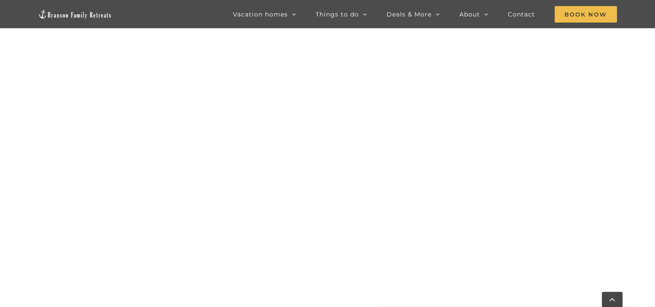 The image size is (655, 307). What do you see at coordinates (470, 14) in the screenshot?
I see `span: About` at bounding box center [470, 14].